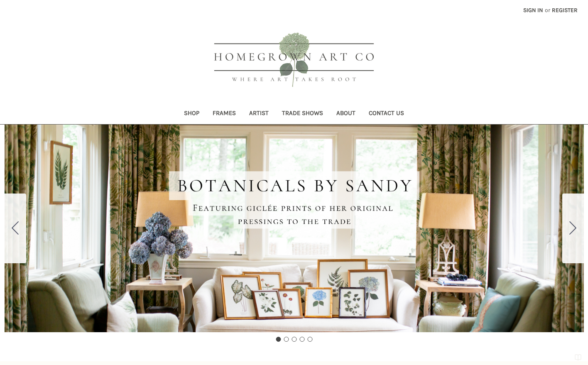  Describe the element at coordinates (259, 114) in the screenshot. I see `a: Artist` at that location.